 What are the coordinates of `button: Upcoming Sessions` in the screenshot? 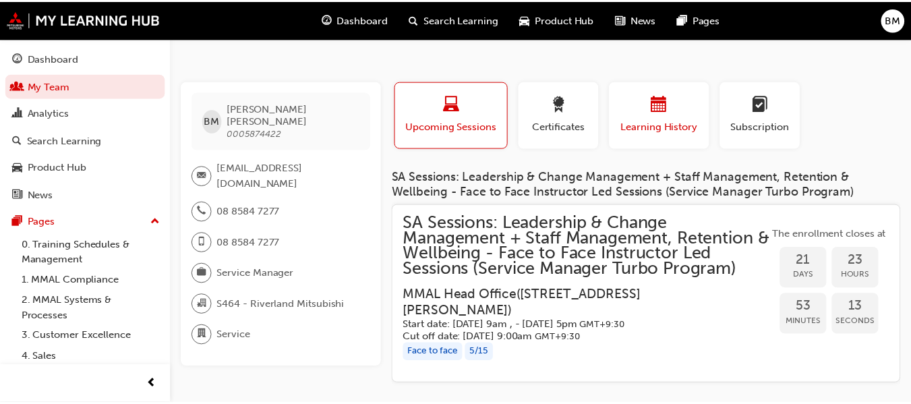 It's located at (456, 115).